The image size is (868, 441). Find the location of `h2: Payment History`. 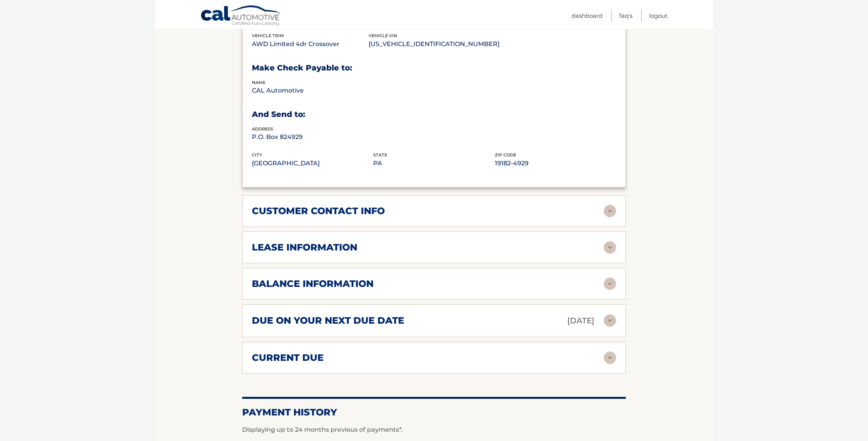

h2: Payment History is located at coordinates (434, 412).